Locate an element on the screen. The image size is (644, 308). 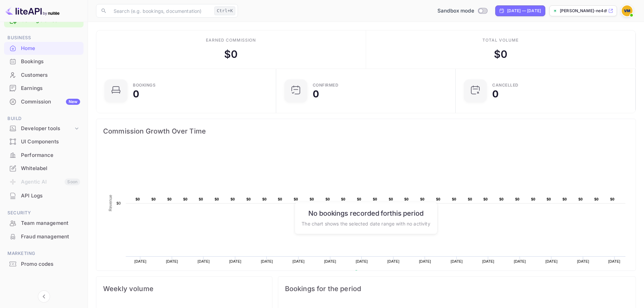
span: Bookings for the period is located at coordinates (456, 289).